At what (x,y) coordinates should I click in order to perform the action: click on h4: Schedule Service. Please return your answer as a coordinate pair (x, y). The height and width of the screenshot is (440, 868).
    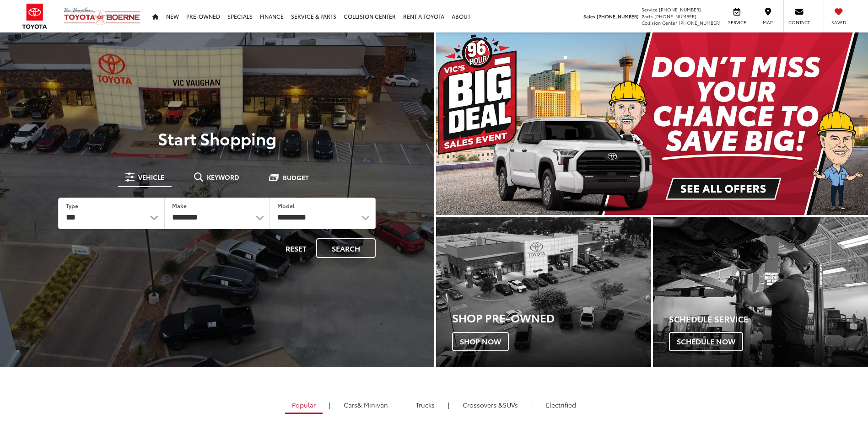
    Looking at the image, I should click on (768, 319).